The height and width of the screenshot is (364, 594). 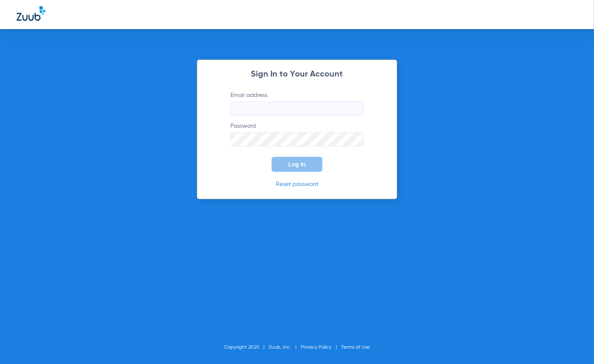 What do you see at coordinates (297, 109) in the screenshot?
I see `input: Email address` at bounding box center [297, 109].